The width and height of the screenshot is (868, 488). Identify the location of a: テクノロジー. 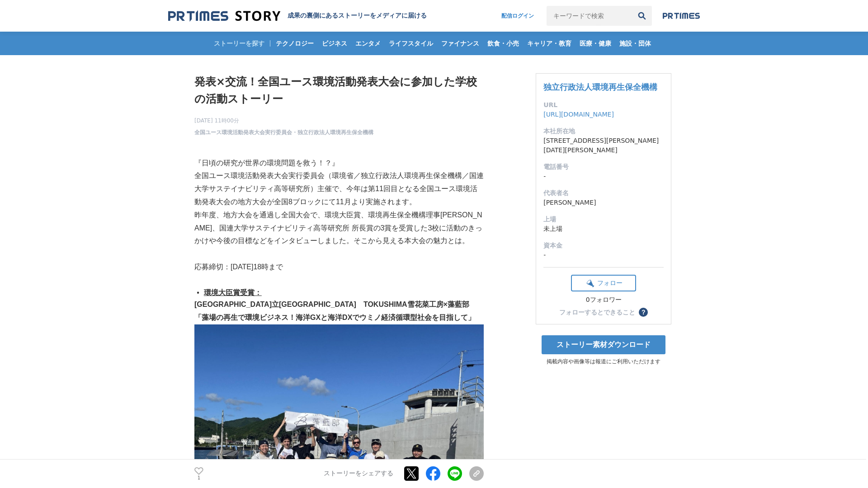
(294, 43).